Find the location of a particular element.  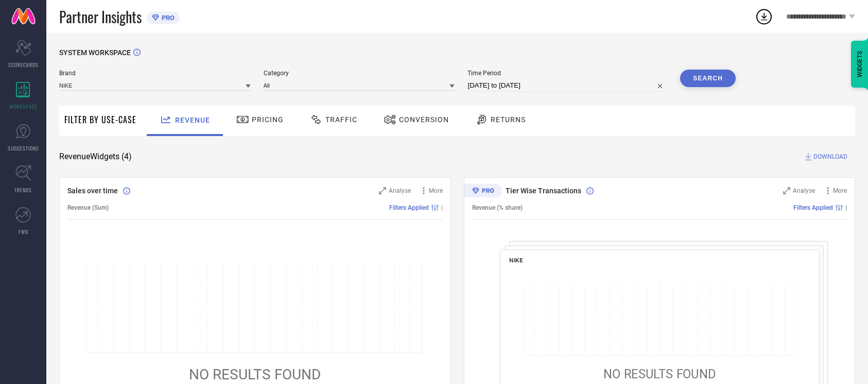

span: Traffic is located at coordinates (341, 119).